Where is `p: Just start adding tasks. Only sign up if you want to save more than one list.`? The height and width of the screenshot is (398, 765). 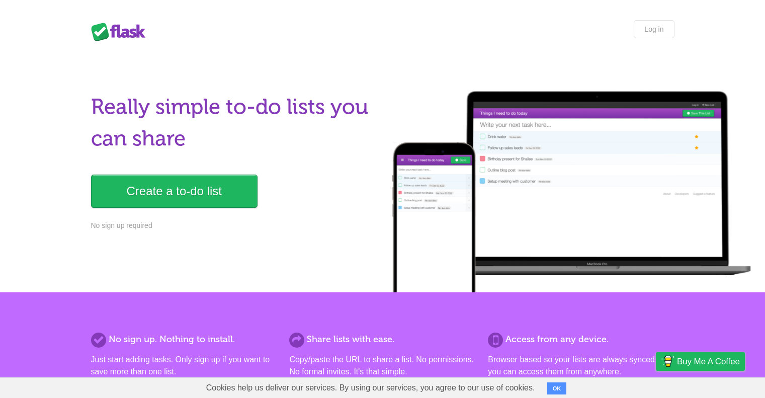
p: Just start adding tasks. Only sign up if you want to save more than one list. is located at coordinates (184, 366).